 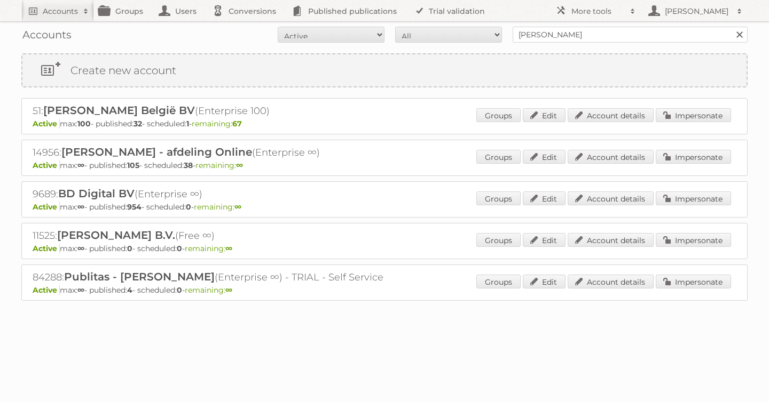 I want to click on h2: 51: (Enterprise 100), so click(x=219, y=111).